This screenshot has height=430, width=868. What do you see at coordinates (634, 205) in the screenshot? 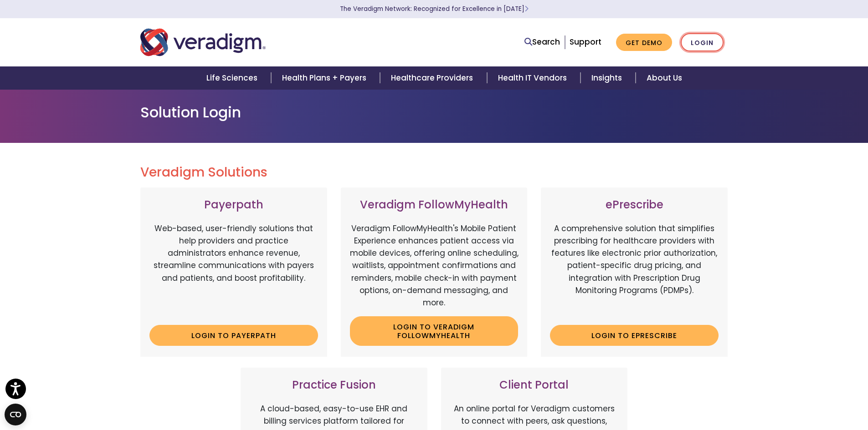
I see `h3: ePrescribe` at bounding box center [634, 205].